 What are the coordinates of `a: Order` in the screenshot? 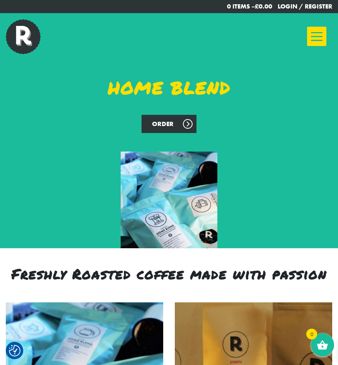 It's located at (169, 124).